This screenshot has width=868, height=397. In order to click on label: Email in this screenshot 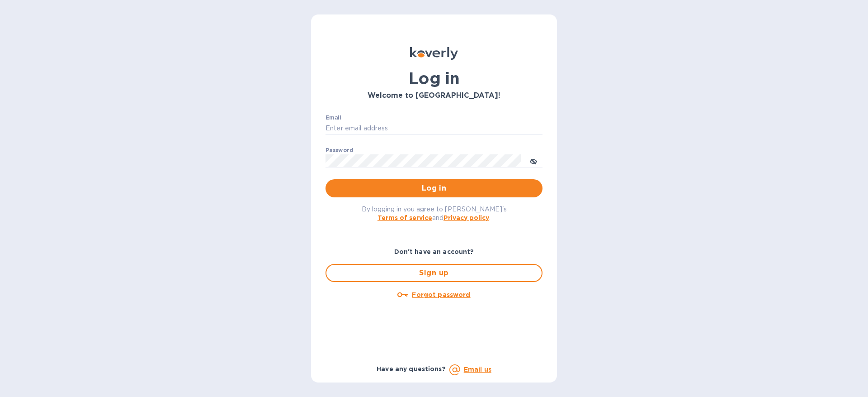, I will do `click(333, 118)`.